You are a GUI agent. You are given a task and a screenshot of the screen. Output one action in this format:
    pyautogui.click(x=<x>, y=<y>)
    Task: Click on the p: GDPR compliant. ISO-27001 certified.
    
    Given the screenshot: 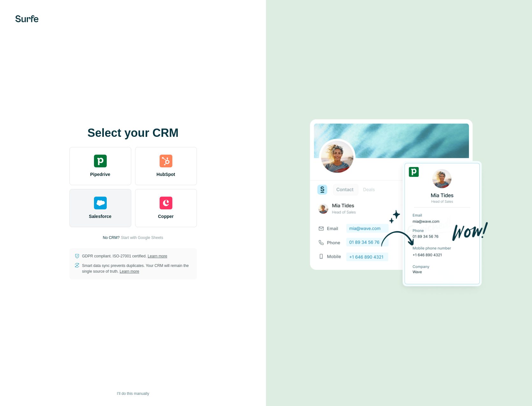 What is the action you would take?
    pyautogui.click(x=125, y=256)
    